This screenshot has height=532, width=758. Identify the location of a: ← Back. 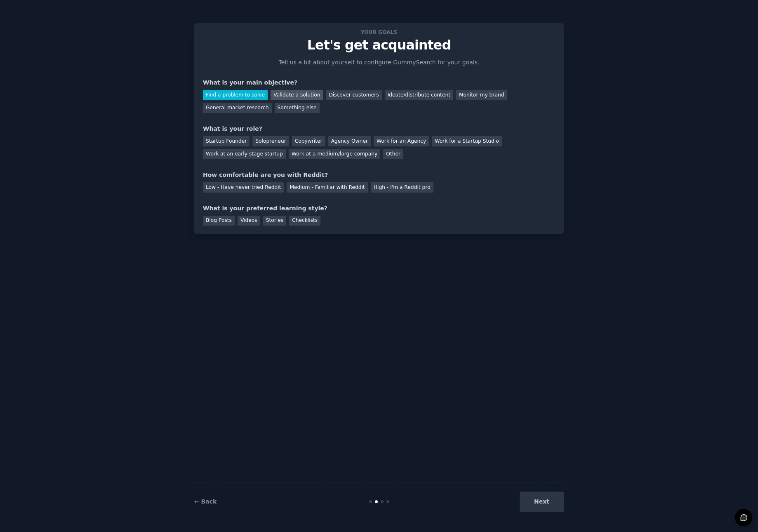
(206, 501).